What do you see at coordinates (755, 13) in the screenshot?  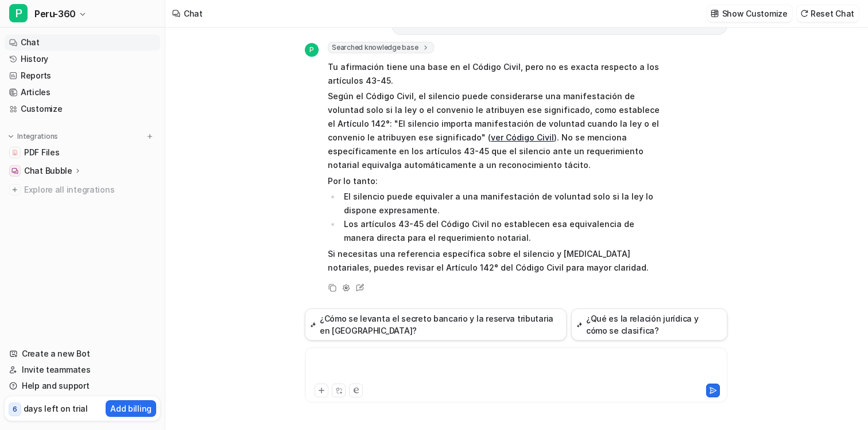 I see `p: Show Customize` at bounding box center [755, 13].